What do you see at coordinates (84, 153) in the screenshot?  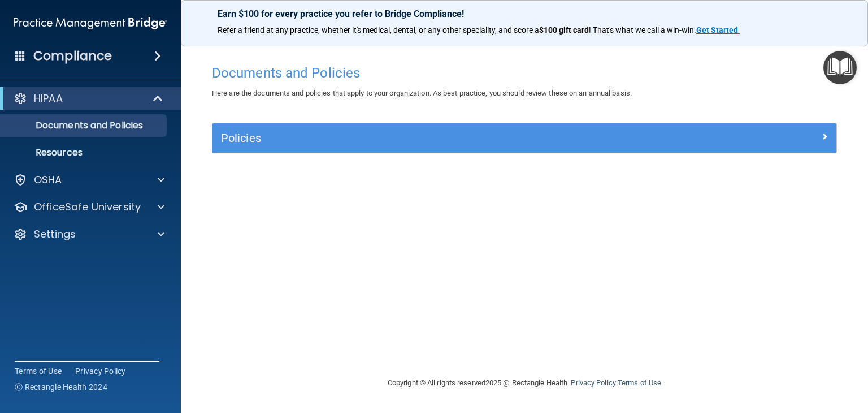 I see `p: Resources` at bounding box center [84, 153].